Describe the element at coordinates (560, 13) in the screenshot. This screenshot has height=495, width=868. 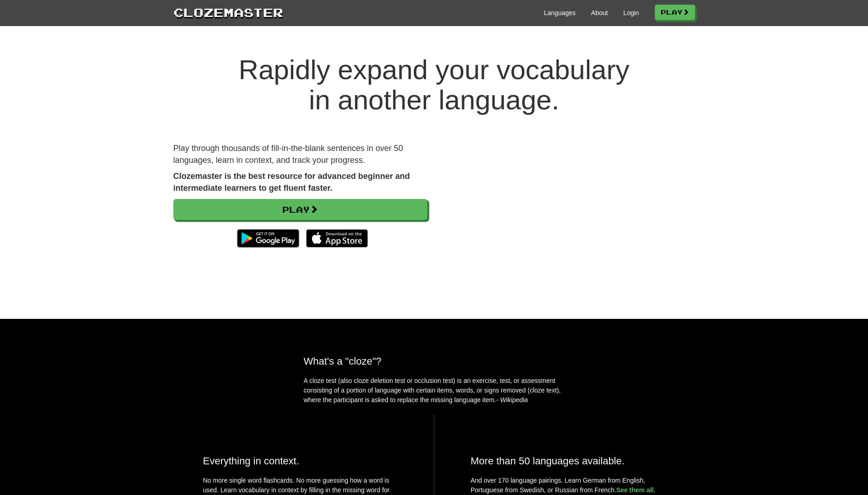
I see `a: Languages` at that location.